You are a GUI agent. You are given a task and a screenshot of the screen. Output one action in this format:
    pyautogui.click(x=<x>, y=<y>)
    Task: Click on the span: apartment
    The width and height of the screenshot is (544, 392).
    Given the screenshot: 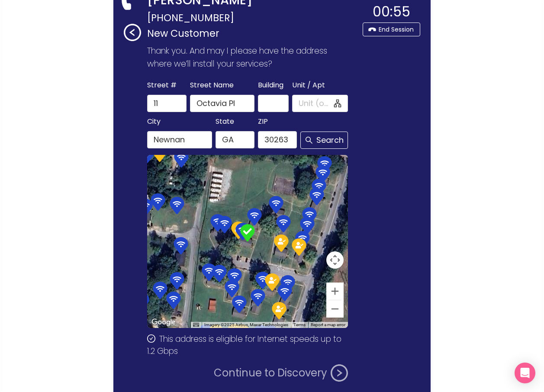 What is the action you would take?
    pyautogui.click(x=338, y=104)
    